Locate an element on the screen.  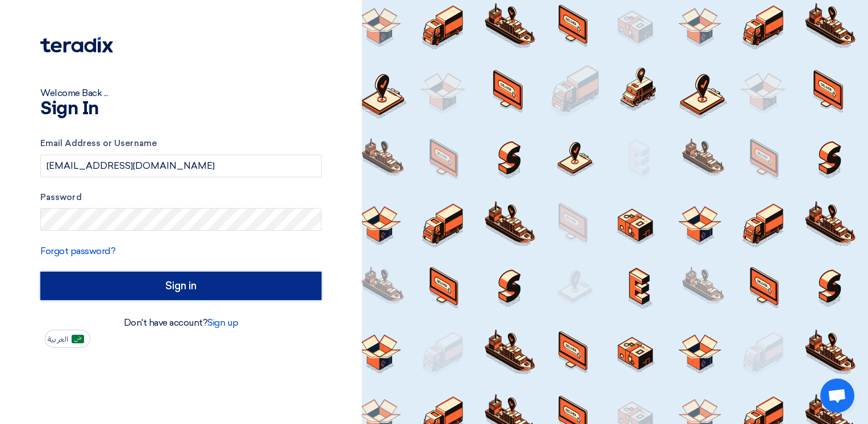
label: Email Address or Username is located at coordinates (180, 143).